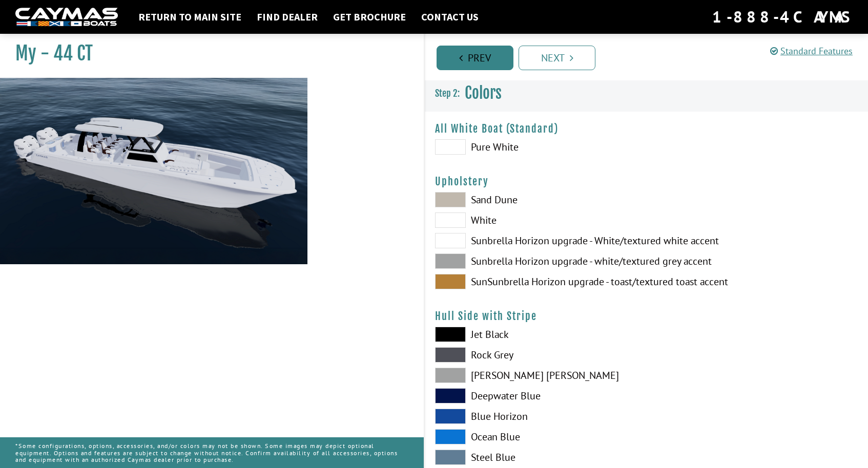 Image resolution: width=868 pixels, height=468 pixels. I want to click on img: white-logo-c9c8dbefe5ff5ceceb0f0178aa75bf4bb51f6bca0971e226c86eb53dfe498488.png, so click(66, 17).